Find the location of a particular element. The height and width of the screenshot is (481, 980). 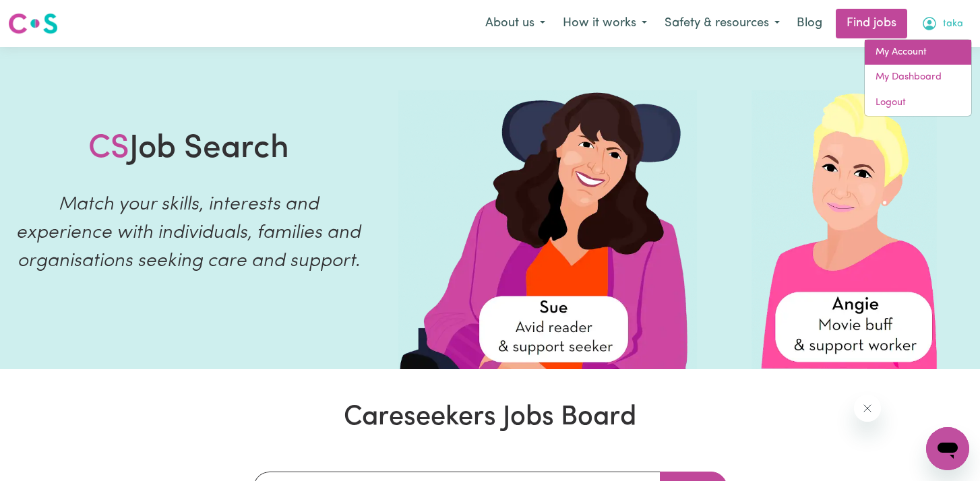

span: Need any help? is located at coordinates (45, 15).